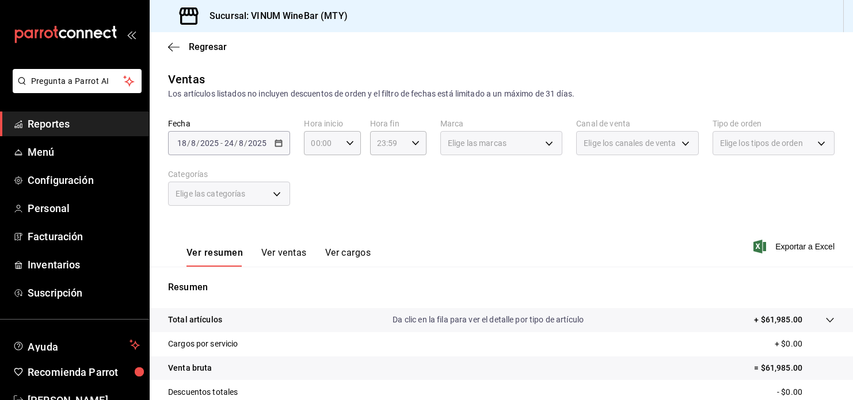  I want to click on p: + $61,985.00, so click(778, 320).